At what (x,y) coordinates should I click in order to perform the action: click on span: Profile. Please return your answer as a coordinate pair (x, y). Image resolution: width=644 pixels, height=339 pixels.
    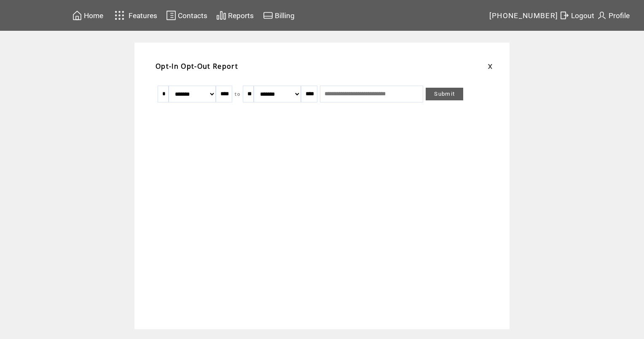
    Looking at the image, I should click on (619, 16).